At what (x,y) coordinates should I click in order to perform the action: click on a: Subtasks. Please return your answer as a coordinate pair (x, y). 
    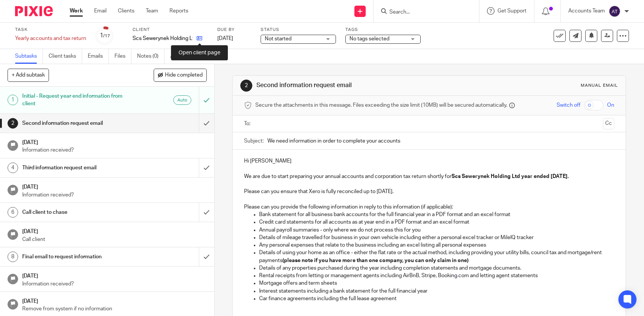
    Looking at the image, I should click on (29, 56).